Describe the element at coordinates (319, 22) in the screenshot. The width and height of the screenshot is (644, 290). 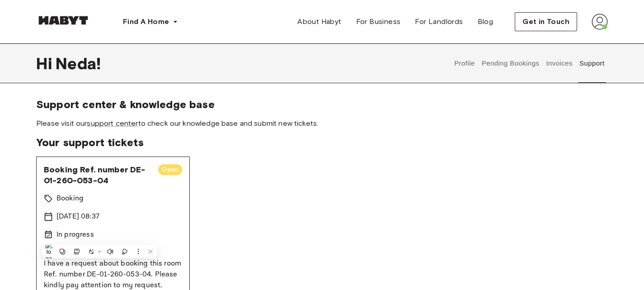
I see `span: About Habyt` at that location.